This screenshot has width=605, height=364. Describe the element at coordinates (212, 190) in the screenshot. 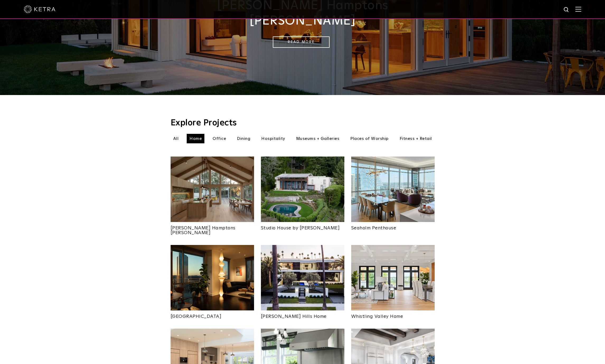

I see `img: Project_Landing_Thumbnail-2021` at that location.